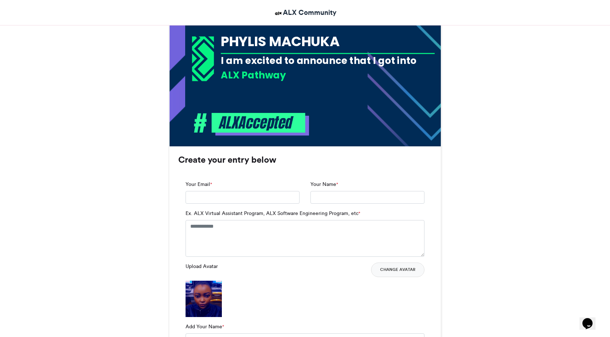  Describe the element at coordinates (204, 299) in the screenshot. I see `img: 1758898908.105-b2dcae4267c1926e4edbba7f5065fdc4d8f11412.png` at that location.